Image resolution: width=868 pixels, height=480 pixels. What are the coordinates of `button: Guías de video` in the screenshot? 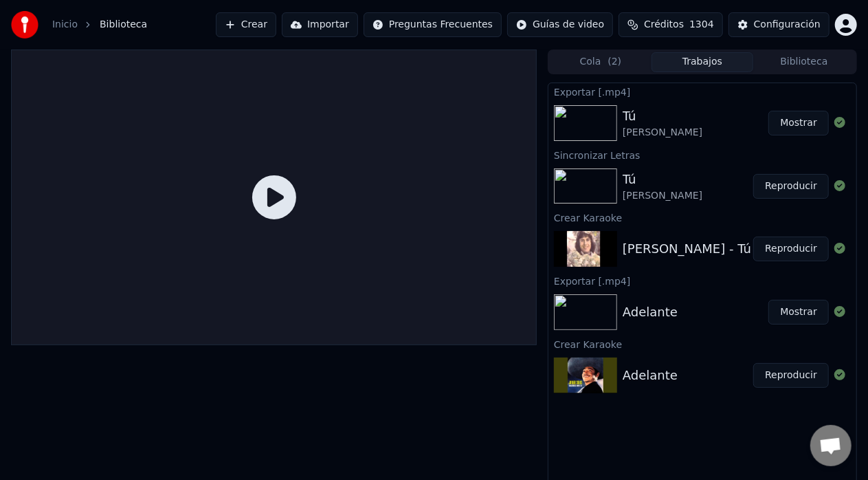 It's located at (560, 25).